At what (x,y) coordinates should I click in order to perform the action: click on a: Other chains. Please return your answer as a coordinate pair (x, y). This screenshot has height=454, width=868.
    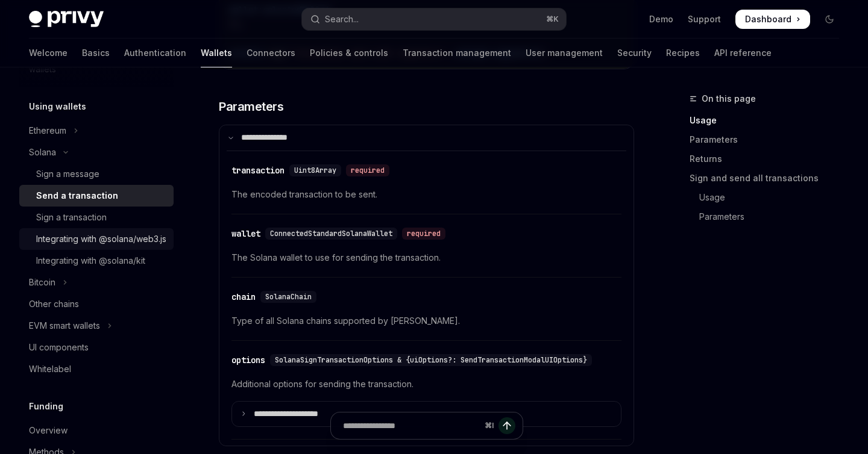
    Looking at the image, I should click on (96, 304).